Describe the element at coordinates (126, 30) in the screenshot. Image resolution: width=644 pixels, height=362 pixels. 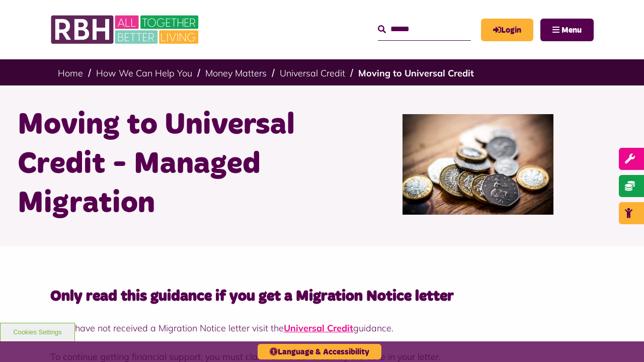
I see `img: RBH` at that location.